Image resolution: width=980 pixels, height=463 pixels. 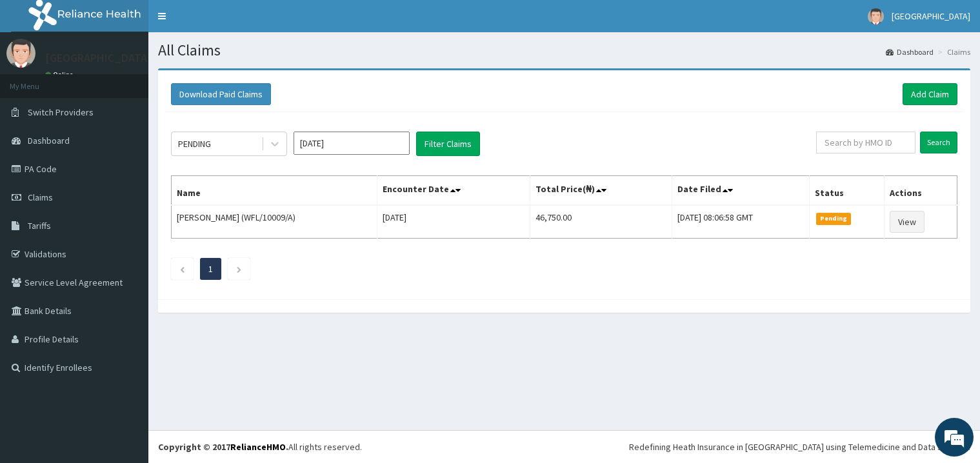 What do you see at coordinates (238, 269) in the screenshot?
I see `a: Next page` at bounding box center [238, 269].